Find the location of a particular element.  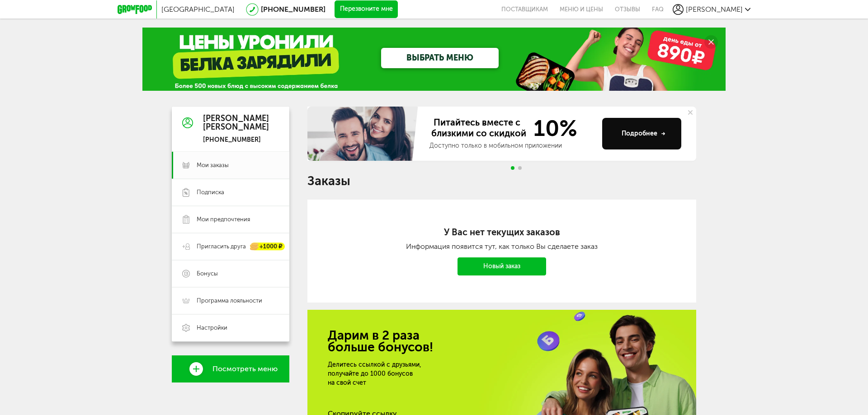

a: Бонусы is located at coordinates (231, 274).